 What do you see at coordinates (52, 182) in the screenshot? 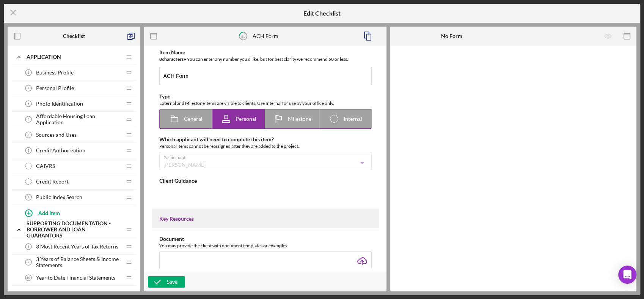
I see `span: Credit Report` at bounding box center [52, 182].